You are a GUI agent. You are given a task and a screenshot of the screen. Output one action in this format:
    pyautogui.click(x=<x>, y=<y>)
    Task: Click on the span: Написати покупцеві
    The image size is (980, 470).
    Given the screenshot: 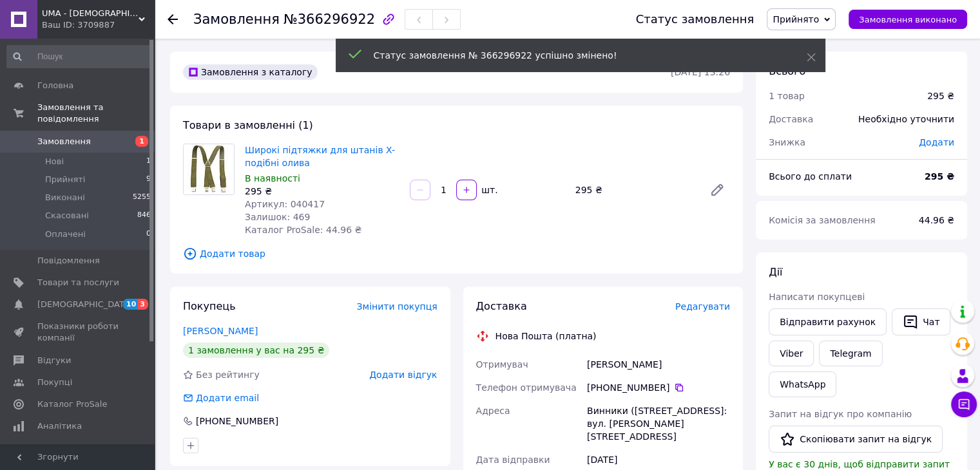 What is the action you would take?
    pyautogui.click(x=816, y=297)
    